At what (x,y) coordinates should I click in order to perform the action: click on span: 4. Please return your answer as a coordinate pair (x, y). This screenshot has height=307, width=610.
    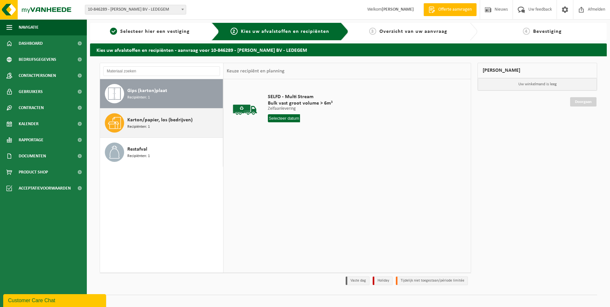
    Looking at the image, I should click on (526, 31).